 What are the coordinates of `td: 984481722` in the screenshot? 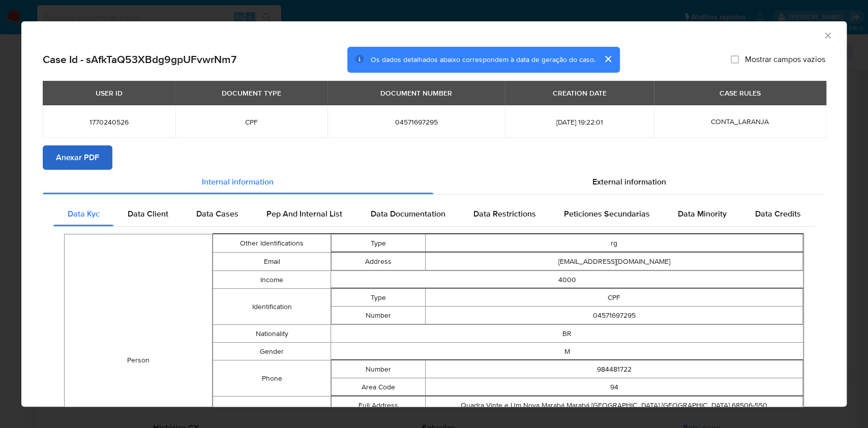 It's located at (614, 369).